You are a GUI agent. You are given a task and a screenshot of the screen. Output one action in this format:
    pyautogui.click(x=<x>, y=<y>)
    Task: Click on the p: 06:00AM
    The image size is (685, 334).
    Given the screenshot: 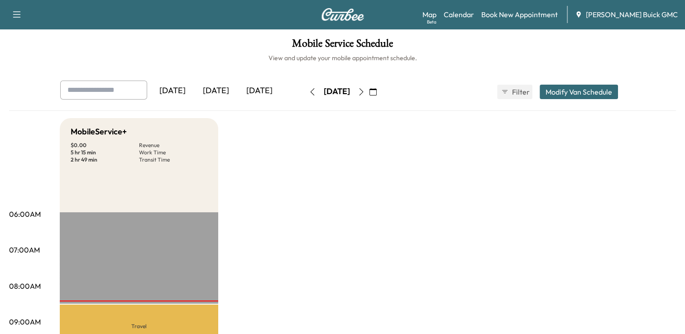 What is the action you would take?
    pyautogui.click(x=25, y=214)
    